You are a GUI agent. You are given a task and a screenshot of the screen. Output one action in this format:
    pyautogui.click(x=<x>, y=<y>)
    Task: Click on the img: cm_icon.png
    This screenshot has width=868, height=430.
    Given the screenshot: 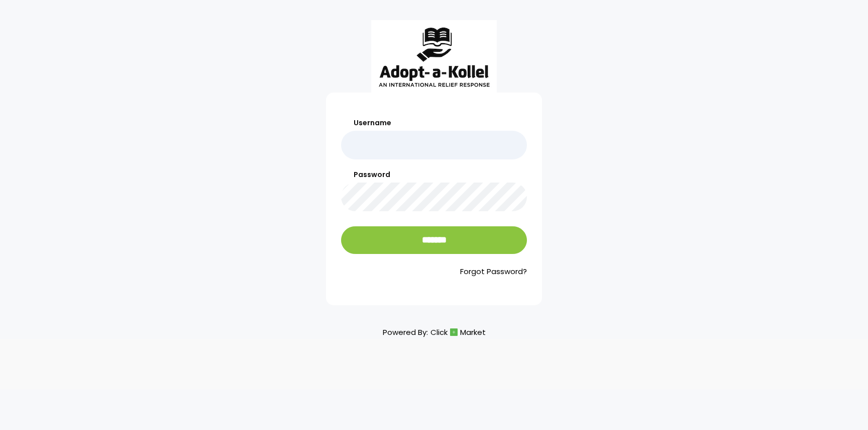 What is the action you would take?
    pyautogui.click(x=454, y=331)
    